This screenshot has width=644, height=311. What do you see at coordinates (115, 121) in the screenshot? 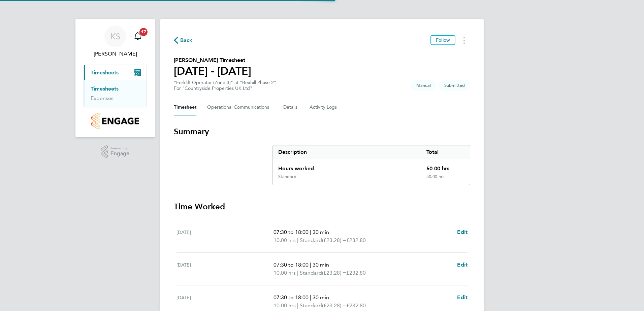
I see `a: Go to home page` at bounding box center [115, 121].